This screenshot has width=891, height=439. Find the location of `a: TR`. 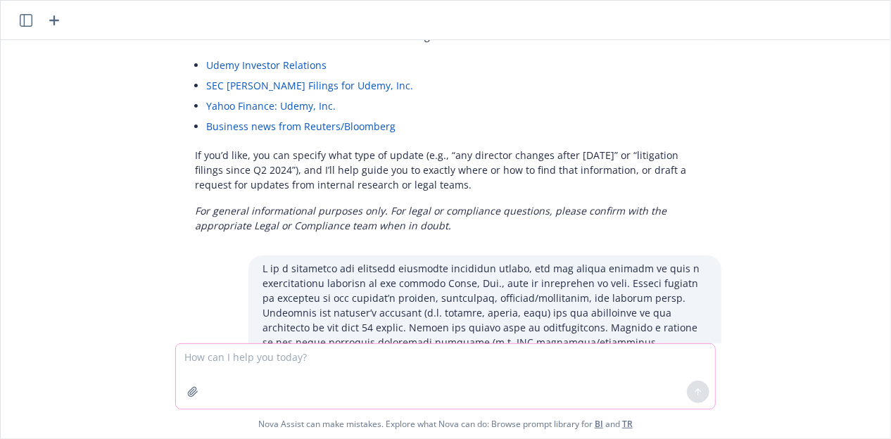

a: TR is located at coordinates (627, 424).